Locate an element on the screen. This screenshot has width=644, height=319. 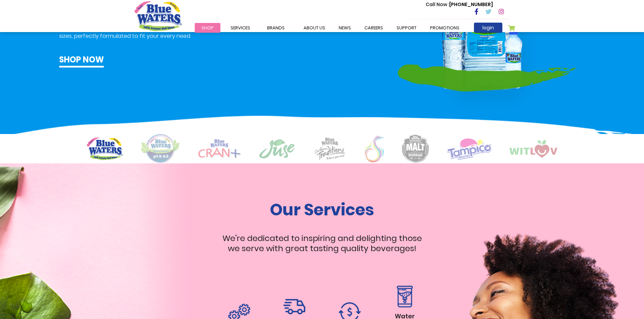
a: careers is located at coordinates (374, 28).